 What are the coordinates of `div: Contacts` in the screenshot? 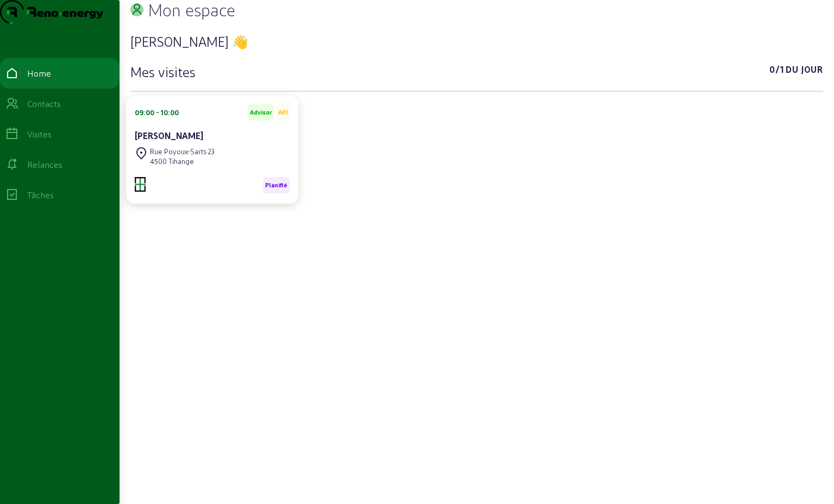 It's located at (44, 104).